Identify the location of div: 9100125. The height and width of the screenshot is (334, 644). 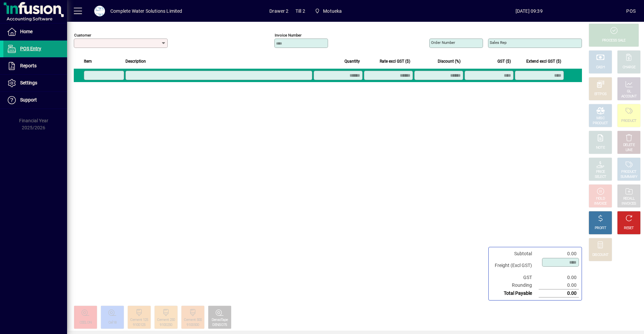
(139, 325).